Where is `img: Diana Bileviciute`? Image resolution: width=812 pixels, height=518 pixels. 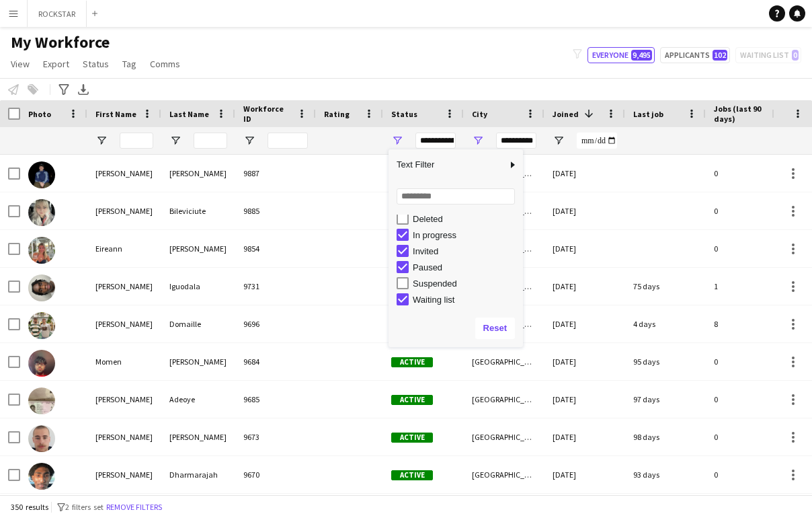 img: Diana Bileviciute is located at coordinates (41, 213).